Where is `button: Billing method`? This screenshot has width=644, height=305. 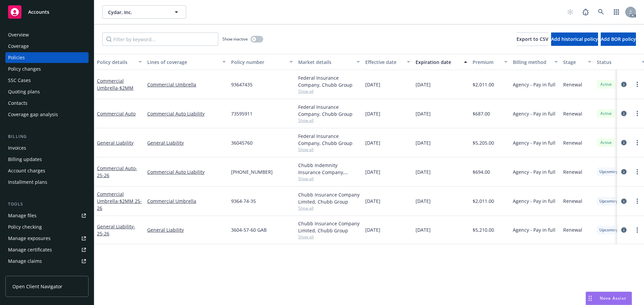 button: Billing method is located at coordinates (535, 62).